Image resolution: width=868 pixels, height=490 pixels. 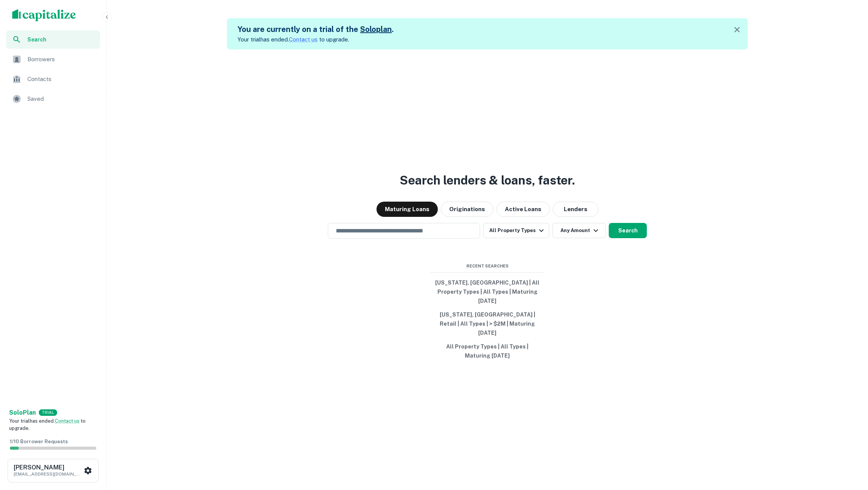 I want to click on h3: Search lenders & loans, faster., so click(x=487, y=180).